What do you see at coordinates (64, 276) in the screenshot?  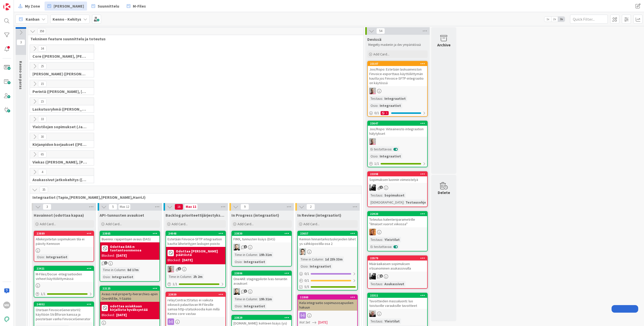 I see `div: M-Files/Docue -integraatioiden virheet käyttöliittymässä` at bounding box center [64, 276].